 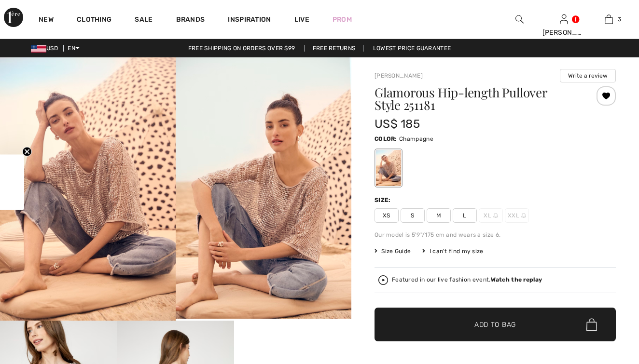 I want to click on button: Close teaser, so click(x=27, y=152).